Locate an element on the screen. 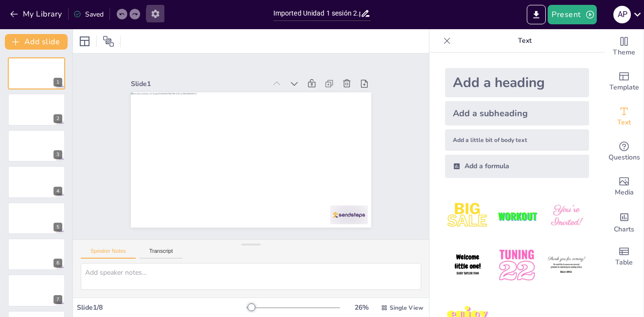 Image resolution: width=644 pixels, height=317 pixels. div: Layout is located at coordinates (84, 41).